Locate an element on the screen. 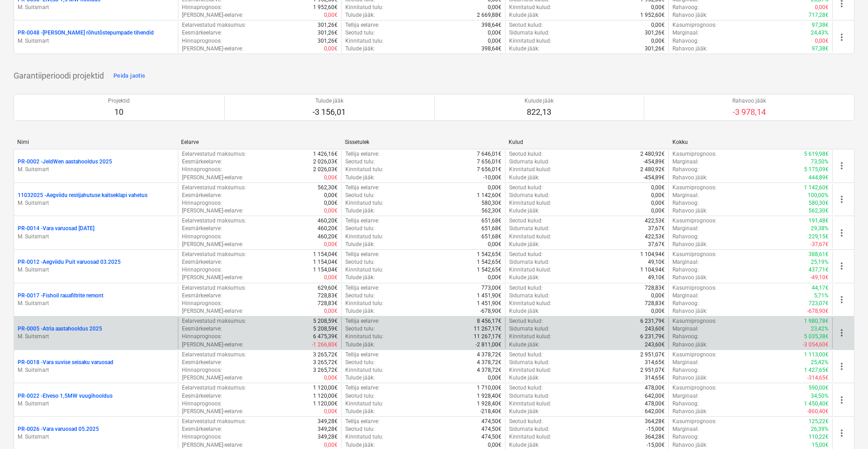 The image size is (868, 449). p: 651,68€ is located at coordinates (492, 221).